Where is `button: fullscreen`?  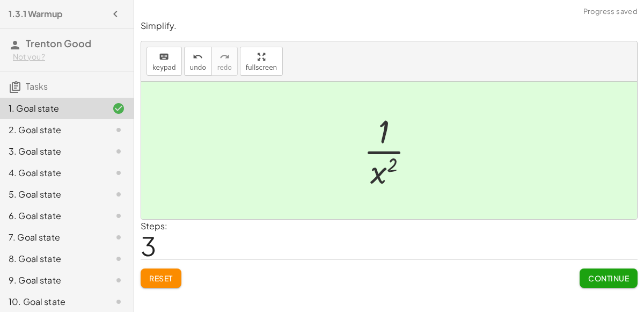 button: fullscreen is located at coordinates (261, 61).